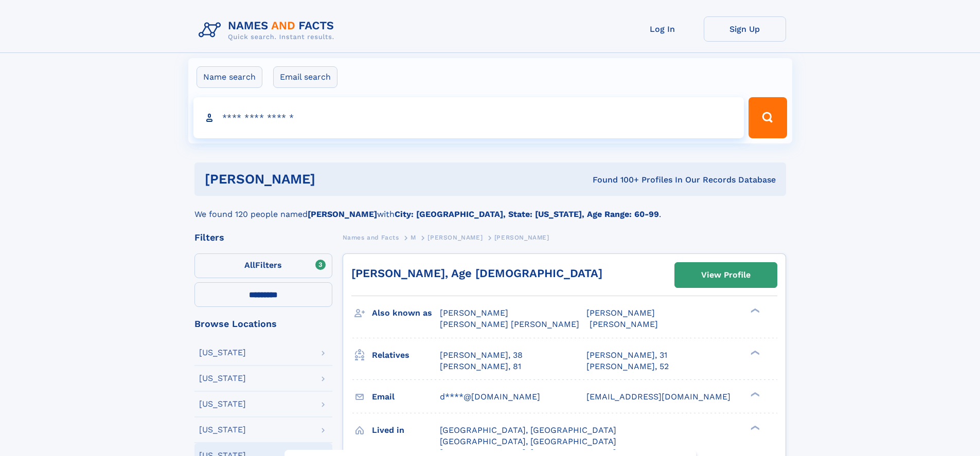 This screenshot has width=980, height=456. What do you see at coordinates (413, 237) in the screenshot?
I see `a: M` at bounding box center [413, 237].